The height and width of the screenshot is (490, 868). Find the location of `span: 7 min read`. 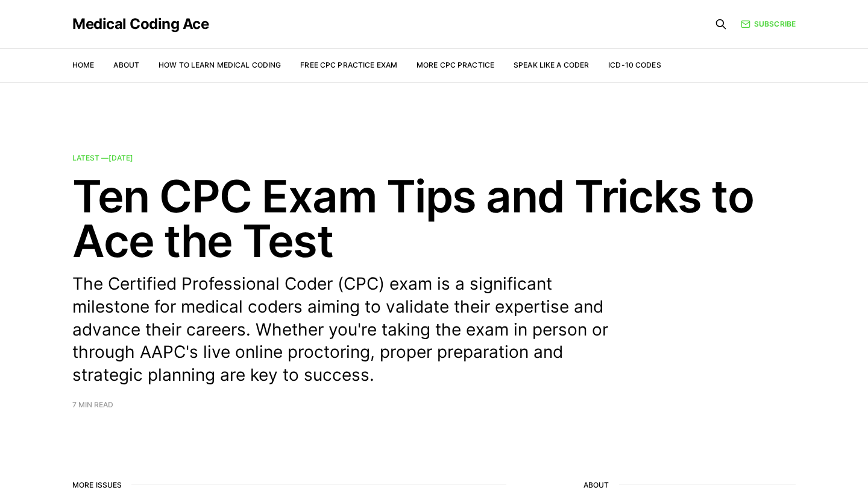

span: 7 min read is located at coordinates (93, 404).